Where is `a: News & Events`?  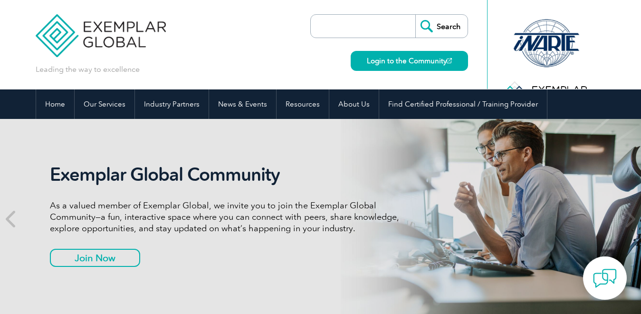
a: News & Events is located at coordinates (242, 104).